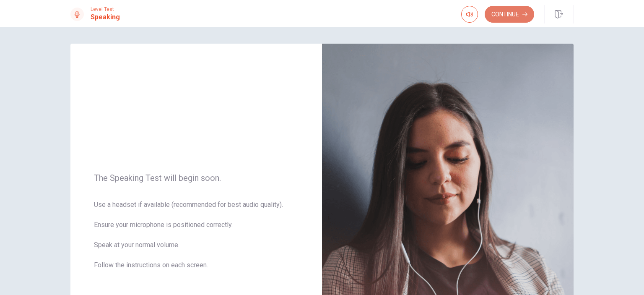 The height and width of the screenshot is (295, 644). Describe the element at coordinates (105, 17) in the screenshot. I see `h1: Speaking` at that location.